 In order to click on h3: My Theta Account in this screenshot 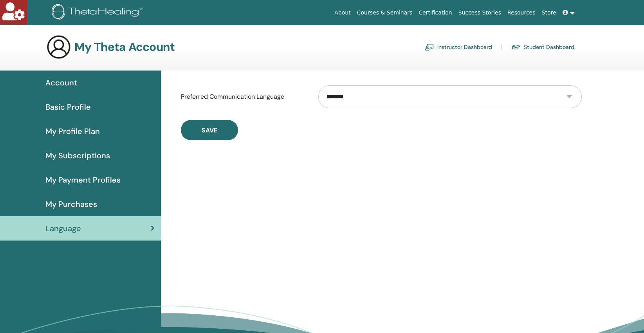, I will do `click(124, 47)`.